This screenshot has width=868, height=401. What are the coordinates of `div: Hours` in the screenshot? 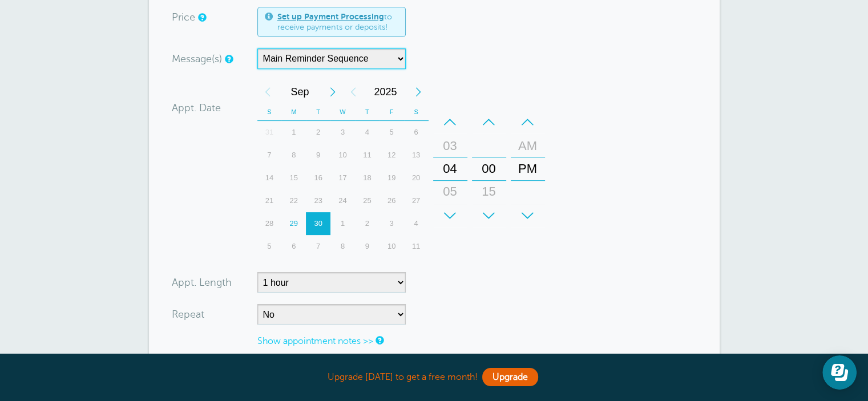 It's located at (450, 169).